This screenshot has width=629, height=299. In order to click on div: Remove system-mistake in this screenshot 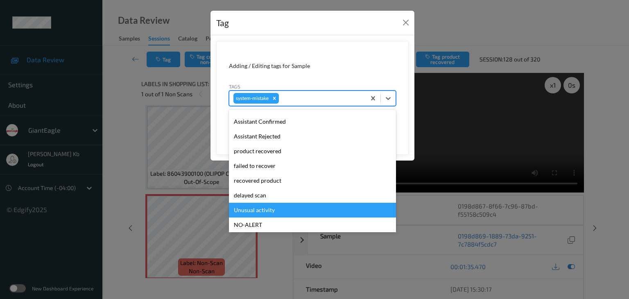, I will do `click(275, 98)`.